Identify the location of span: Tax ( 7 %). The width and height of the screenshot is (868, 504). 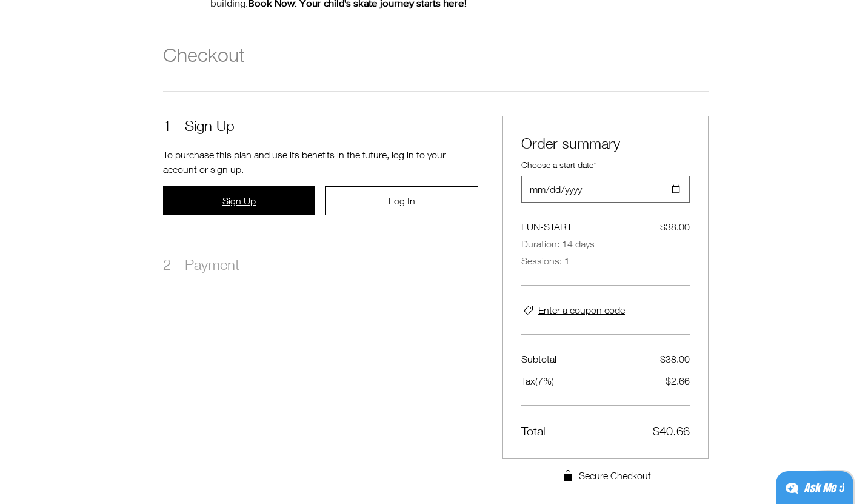
(537, 381).